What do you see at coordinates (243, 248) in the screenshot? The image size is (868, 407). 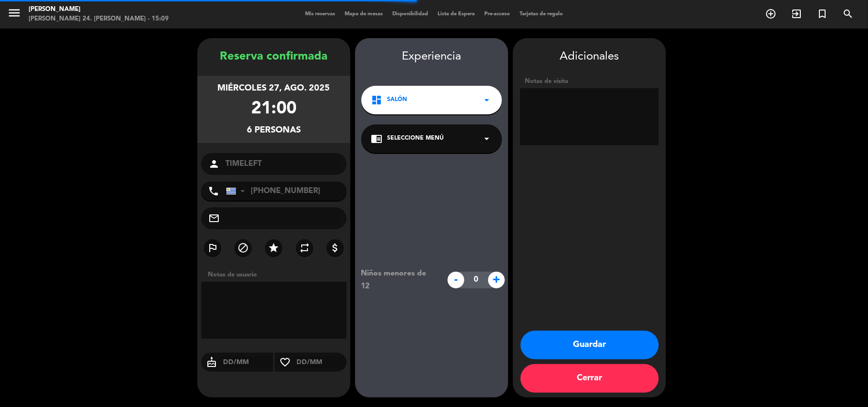 I see `i: block` at bounding box center [243, 248].